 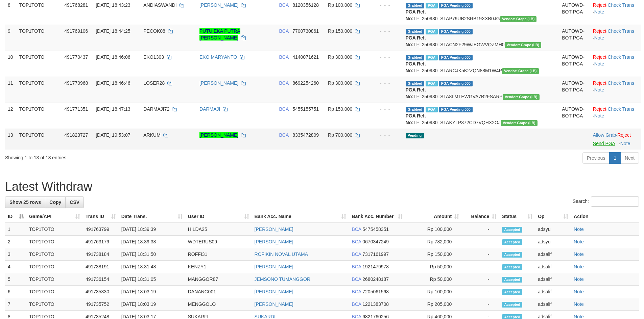 What do you see at coordinates (300, 217) in the screenshot?
I see `th: Bank Acc. Name: activate to sort column ascending` at bounding box center [300, 217].